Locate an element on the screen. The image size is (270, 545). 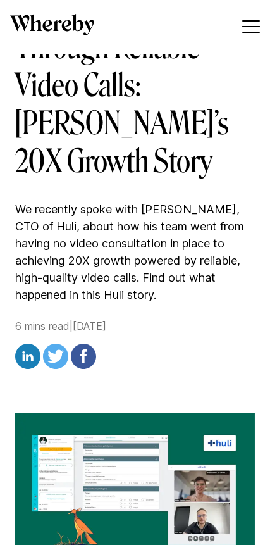
img: facebook is located at coordinates (84, 356).